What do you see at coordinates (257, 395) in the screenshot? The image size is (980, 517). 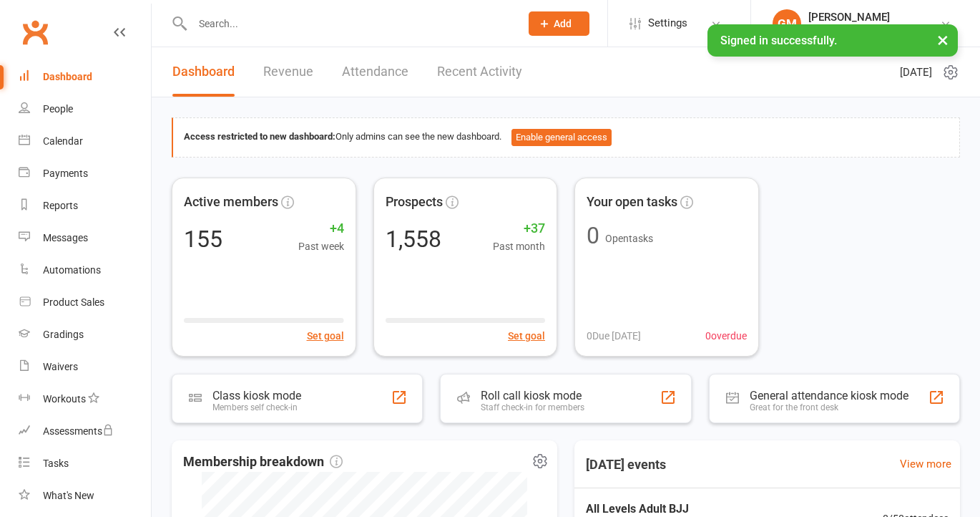 I see `div: Class kiosk mode` at bounding box center [257, 395].